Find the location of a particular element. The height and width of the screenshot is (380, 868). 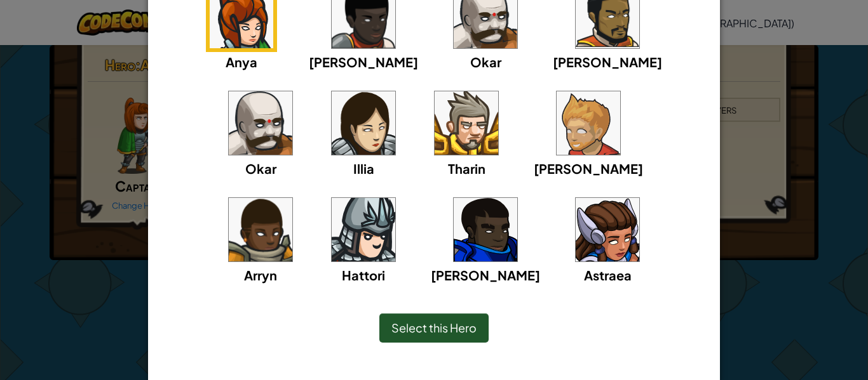

span: Arryn is located at coordinates (260, 275).